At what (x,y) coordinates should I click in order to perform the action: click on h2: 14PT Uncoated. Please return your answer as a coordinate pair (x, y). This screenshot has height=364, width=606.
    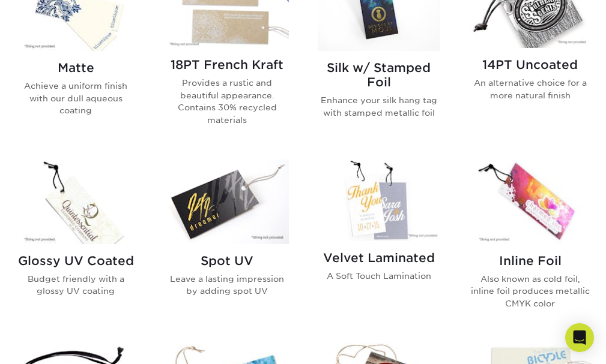
    Looking at the image, I should click on (530, 65).